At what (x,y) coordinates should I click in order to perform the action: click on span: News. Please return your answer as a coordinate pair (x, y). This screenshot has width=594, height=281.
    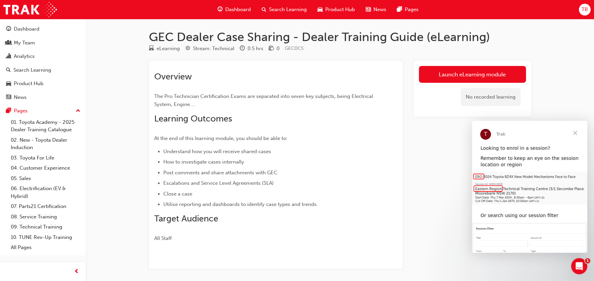
    Looking at the image, I should click on (380, 9).